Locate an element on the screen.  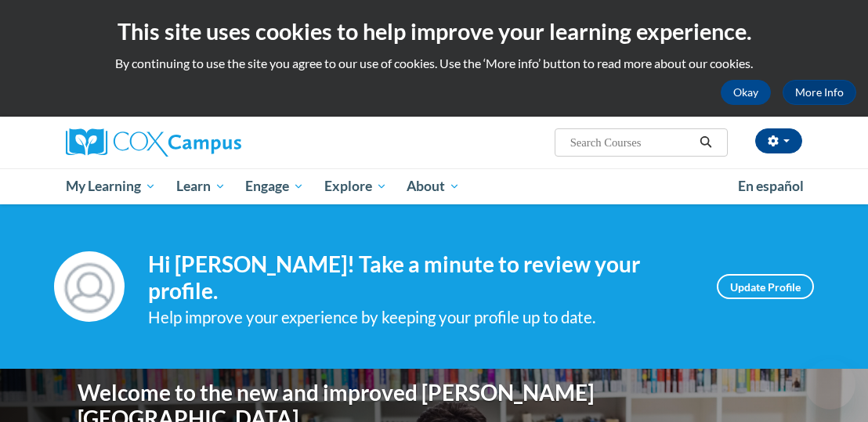
a: Engage is located at coordinates (274, 186).